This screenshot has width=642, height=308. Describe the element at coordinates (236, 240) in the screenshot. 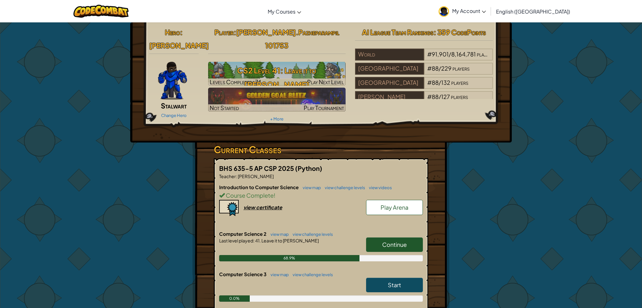

I see `span: Last level played` at that location.